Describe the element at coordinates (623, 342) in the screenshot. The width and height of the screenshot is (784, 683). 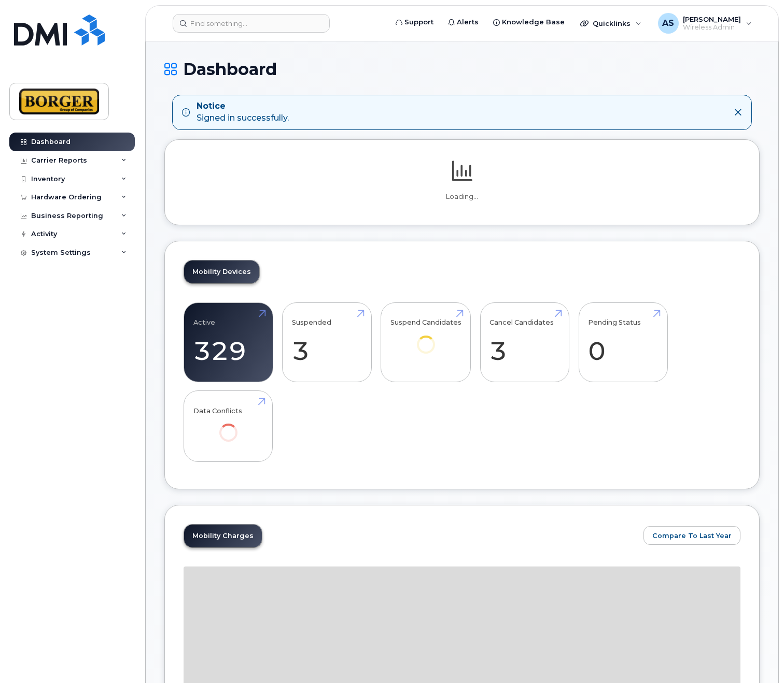
I see `a: Pending Status 0` at that location.